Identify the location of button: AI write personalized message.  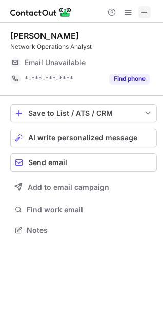
(84, 138).